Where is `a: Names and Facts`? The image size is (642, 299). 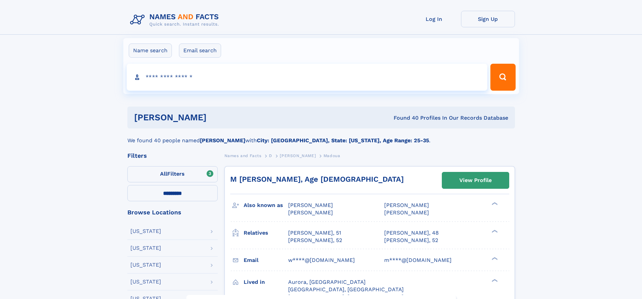
a: Names and Facts is located at coordinates (243, 155).